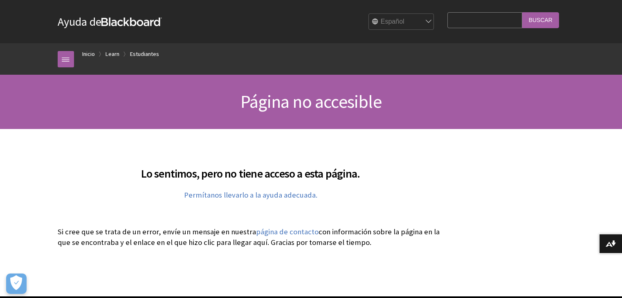 This screenshot has width=622, height=298. What do you see at coordinates (287, 232) in the screenshot?
I see `a: página de contacto` at bounding box center [287, 232].